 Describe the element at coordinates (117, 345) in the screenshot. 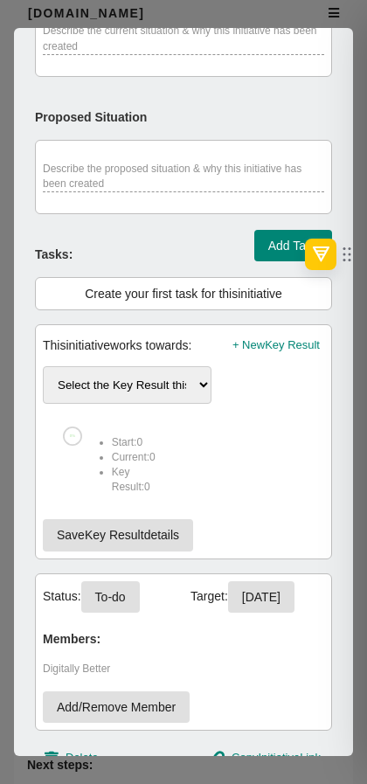

I see `div: This initiative works towards:` at that location.